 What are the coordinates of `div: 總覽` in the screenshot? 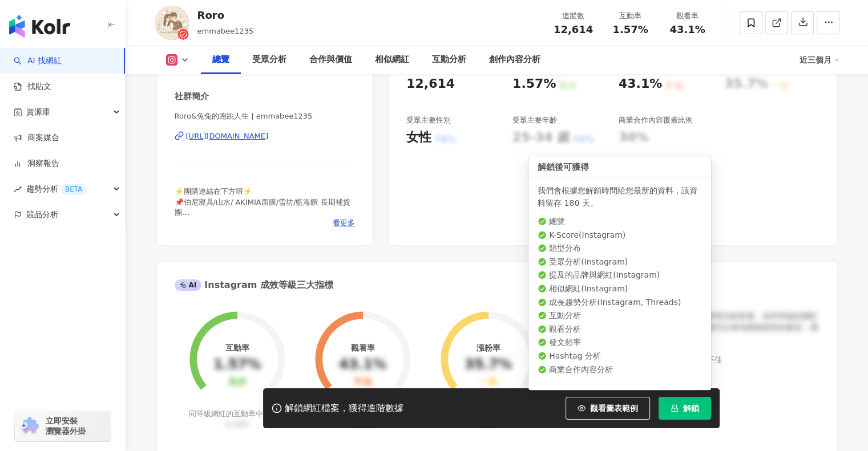 It's located at (221, 60).